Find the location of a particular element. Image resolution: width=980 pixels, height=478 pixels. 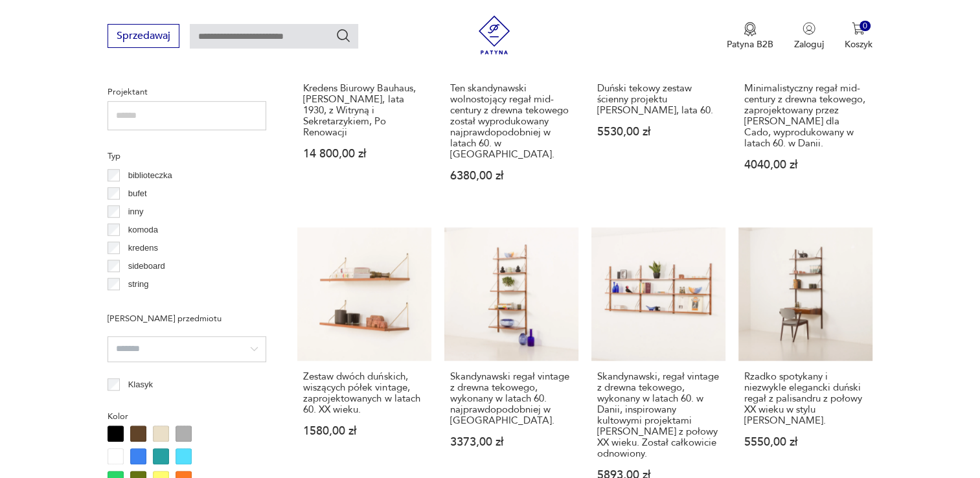

p: 3373,00 zł is located at coordinates (511, 442).